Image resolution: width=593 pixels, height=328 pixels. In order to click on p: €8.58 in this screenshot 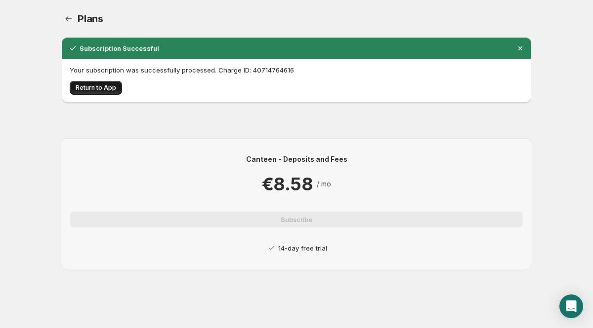, I will do `click(287, 184)`.